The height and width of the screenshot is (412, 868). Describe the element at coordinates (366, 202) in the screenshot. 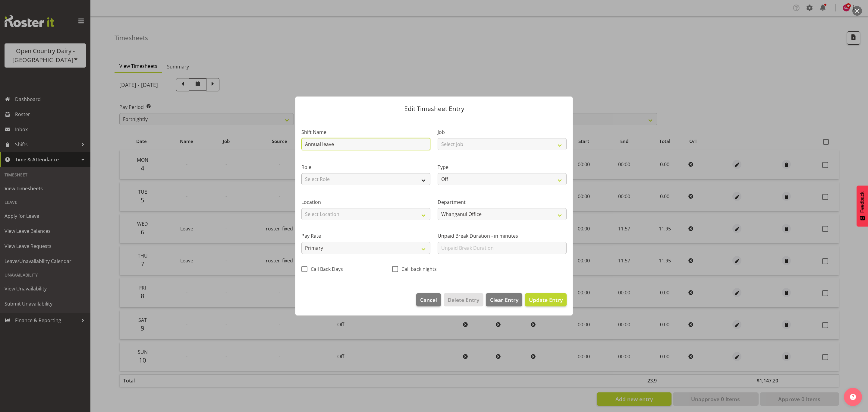

I see `label: Location` at that location.